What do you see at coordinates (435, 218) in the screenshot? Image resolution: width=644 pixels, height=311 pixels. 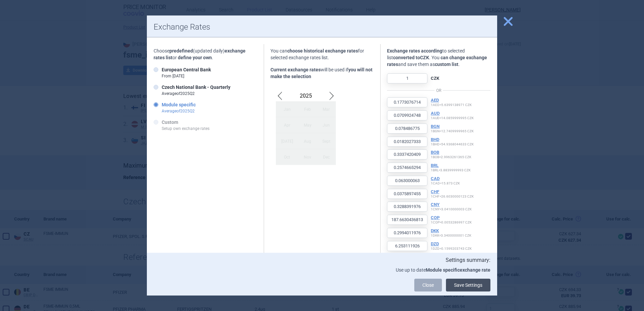 I see `button: COP` at bounding box center [435, 218].